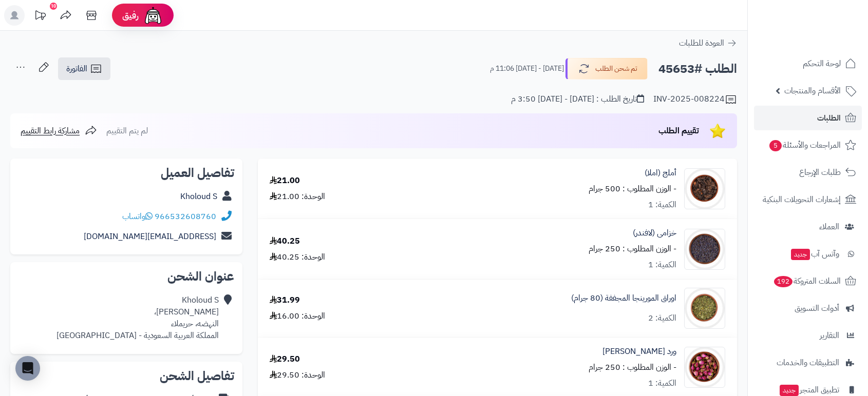 Image resolution: width=868 pixels, height=396 pixels. I want to click on small: - الوزن المطلوب : 500 جرام, so click(632, 189).